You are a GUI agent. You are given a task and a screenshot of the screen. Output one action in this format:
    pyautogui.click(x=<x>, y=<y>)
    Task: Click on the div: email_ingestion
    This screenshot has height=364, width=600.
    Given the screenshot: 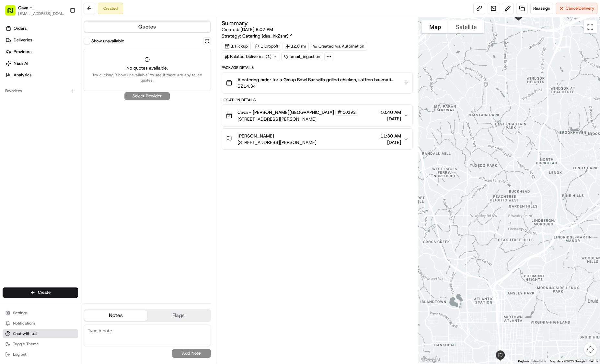 What is the action you would take?
    pyautogui.click(x=302, y=57)
    